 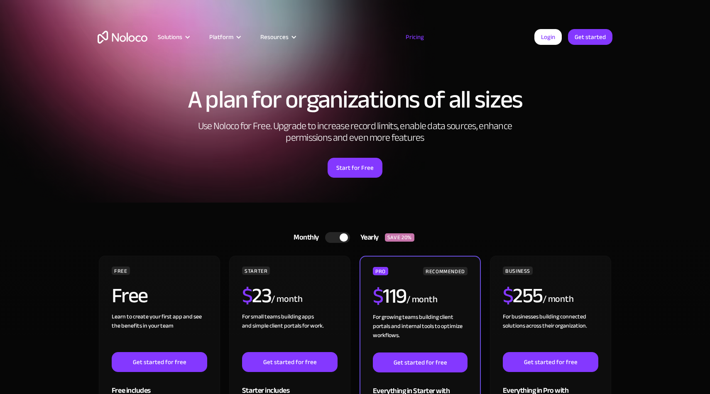 What do you see at coordinates (390, 296) in the screenshot?
I see `h2: 119` at bounding box center [390, 296].